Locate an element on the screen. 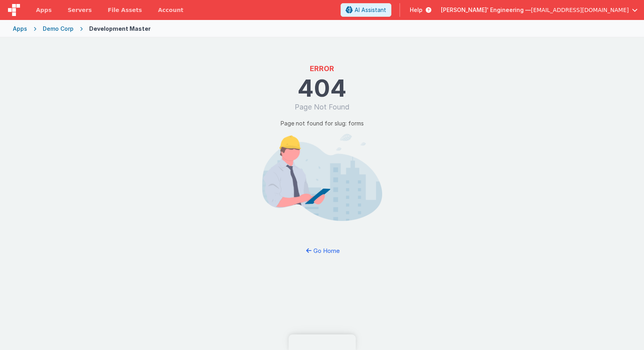  span: AI Assistant is located at coordinates (370, 10).